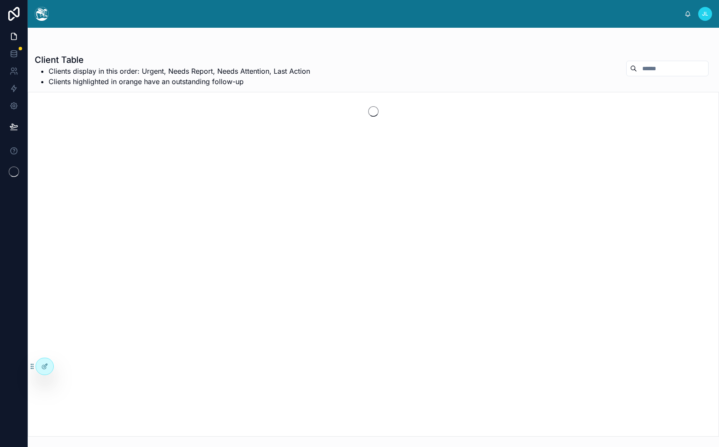  What do you see at coordinates (179, 81) in the screenshot?
I see `li: Clients highlighted in orange have an outstanding follow-up` at bounding box center [179, 81].